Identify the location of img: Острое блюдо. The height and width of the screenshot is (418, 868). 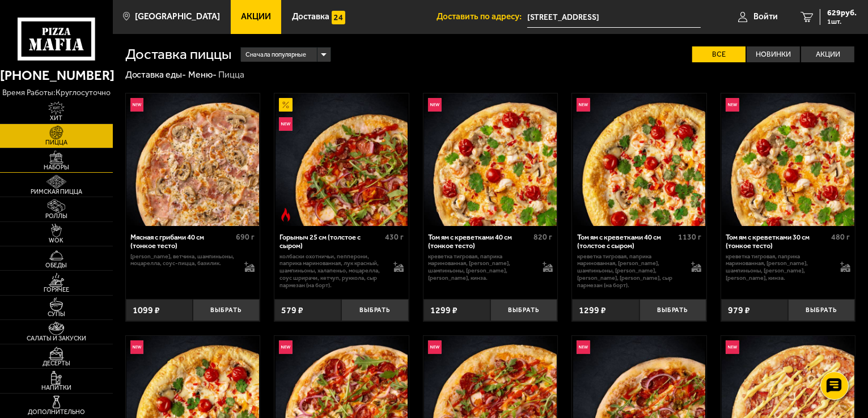
(285, 215).